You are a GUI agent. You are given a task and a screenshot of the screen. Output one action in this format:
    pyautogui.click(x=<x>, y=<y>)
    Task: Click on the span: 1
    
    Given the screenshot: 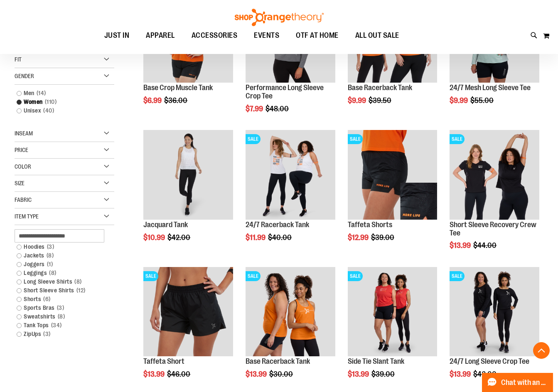 What is the action you would take?
    pyautogui.click(x=50, y=264)
    